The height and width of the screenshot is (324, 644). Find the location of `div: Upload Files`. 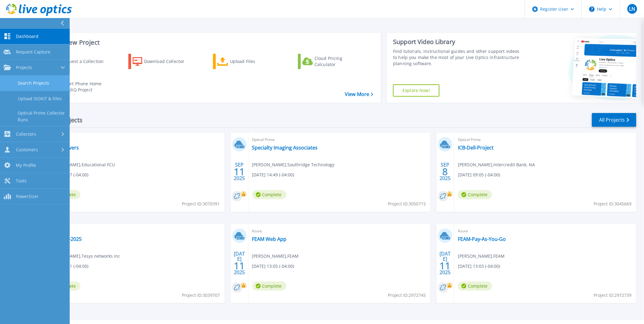

div: Upload Files is located at coordinates (254, 62).